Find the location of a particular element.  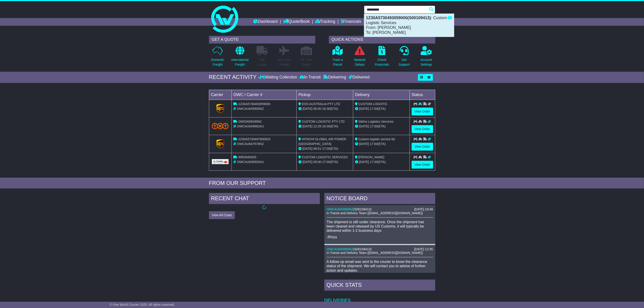

a: AccountSettings is located at coordinates (426, 57).